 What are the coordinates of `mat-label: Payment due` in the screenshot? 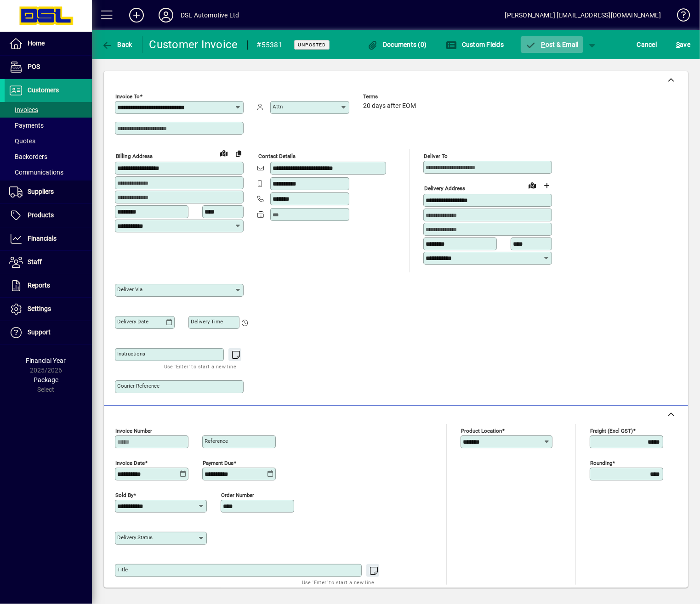 It's located at (218, 463).